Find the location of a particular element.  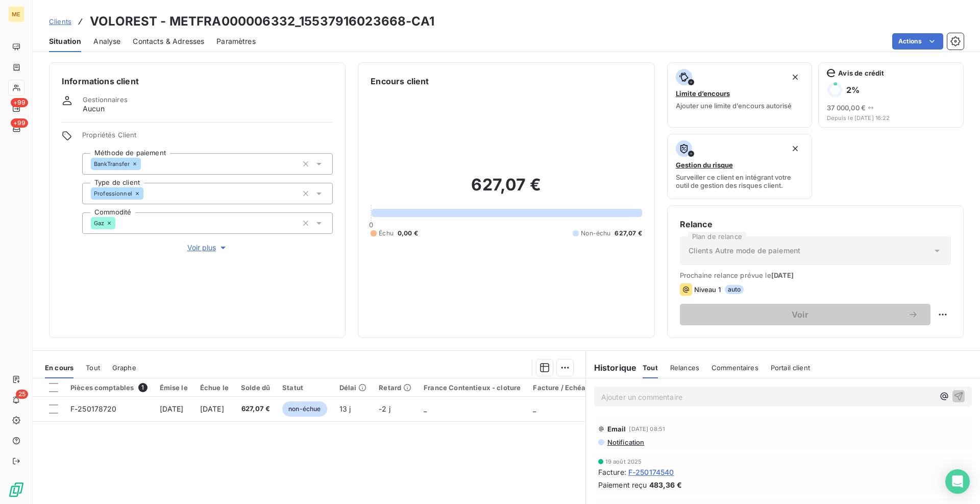

span: Propriétés Client is located at coordinates (207, 138).